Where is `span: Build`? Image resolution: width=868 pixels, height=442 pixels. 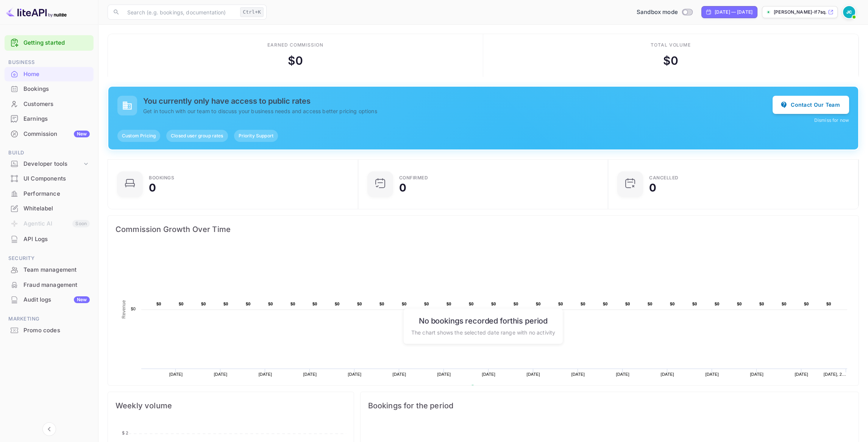
span: Build is located at coordinates (49, 153).